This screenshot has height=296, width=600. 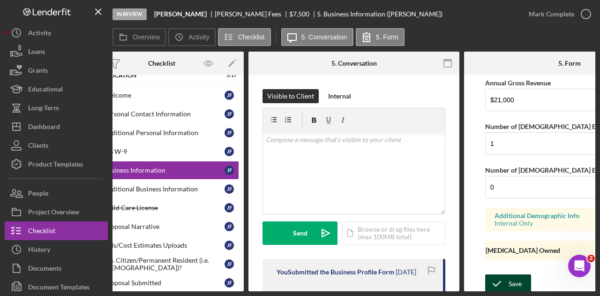 I want to click on div: In Review, so click(x=129, y=14).